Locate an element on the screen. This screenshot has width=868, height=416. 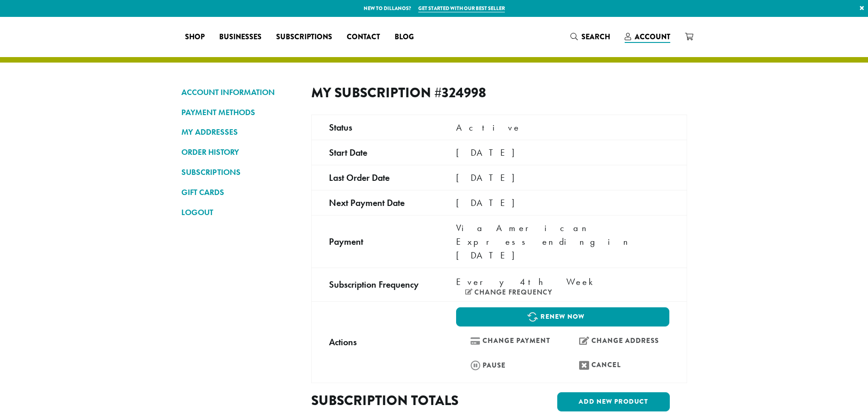
a: Change payment is located at coordinates (508, 340).